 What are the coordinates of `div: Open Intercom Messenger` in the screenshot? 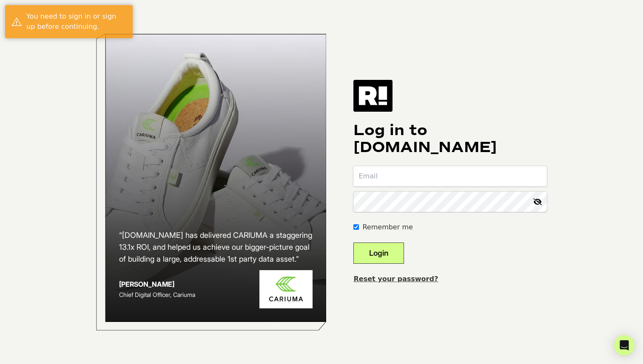 It's located at (624, 345).